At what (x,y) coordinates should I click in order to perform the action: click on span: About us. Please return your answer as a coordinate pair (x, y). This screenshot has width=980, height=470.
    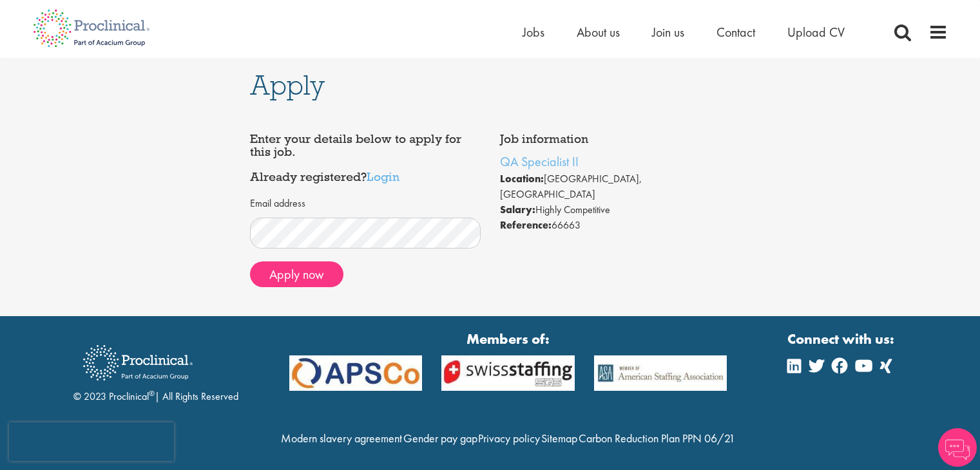
    Looking at the image, I should click on (598, 32).